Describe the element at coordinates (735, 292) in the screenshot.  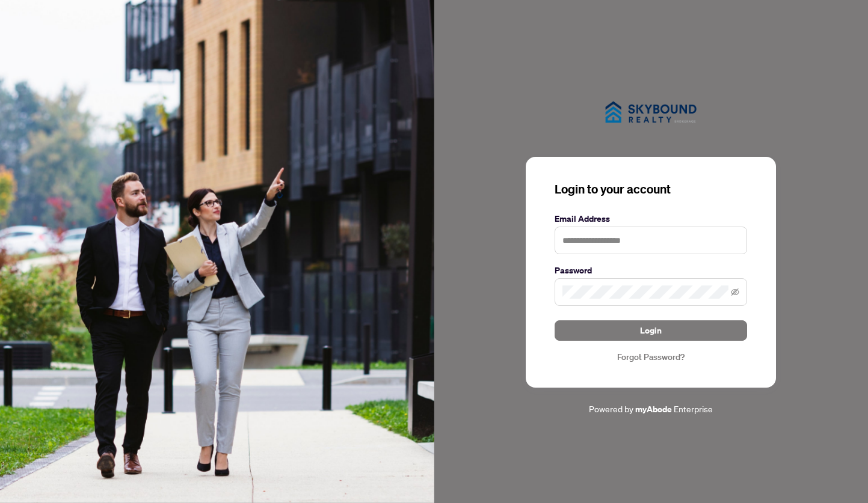
I see `span: eye-invisible` at that location.